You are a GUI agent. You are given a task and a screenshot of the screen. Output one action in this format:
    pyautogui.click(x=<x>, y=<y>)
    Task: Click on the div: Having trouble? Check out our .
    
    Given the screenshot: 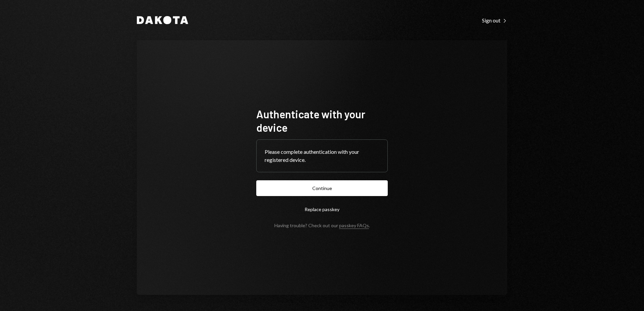 What is the action you would take?
    pyautogui.click(x=322, y=225)
    